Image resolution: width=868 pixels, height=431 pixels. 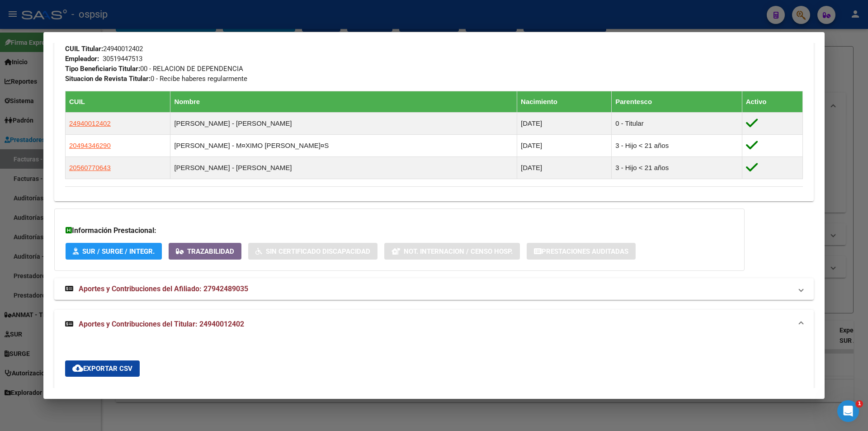 What do you see at coordinates (452, 251) in the screenshot?
I see `button: Not. Internacion / Censo Hosp.` at bounding box center [452, 251].